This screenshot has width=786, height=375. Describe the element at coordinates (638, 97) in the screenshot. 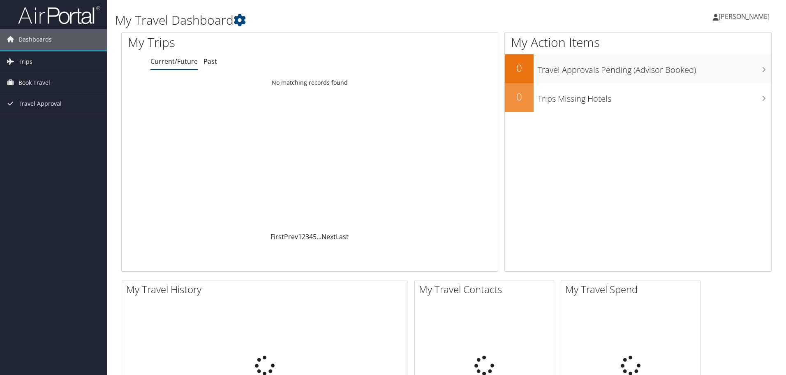

I see `a: 0Trips Missing Hotels` at that location.